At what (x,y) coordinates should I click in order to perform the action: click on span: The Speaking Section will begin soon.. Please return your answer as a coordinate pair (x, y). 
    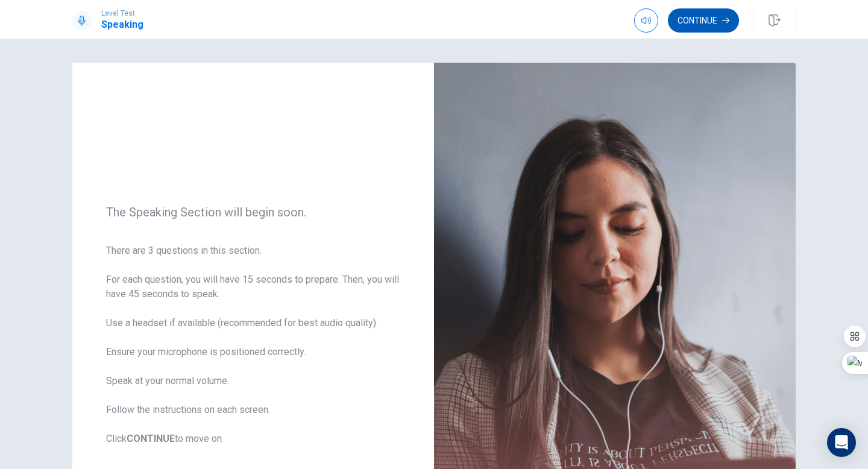
    Looking at the image, I should click on (254, 212).